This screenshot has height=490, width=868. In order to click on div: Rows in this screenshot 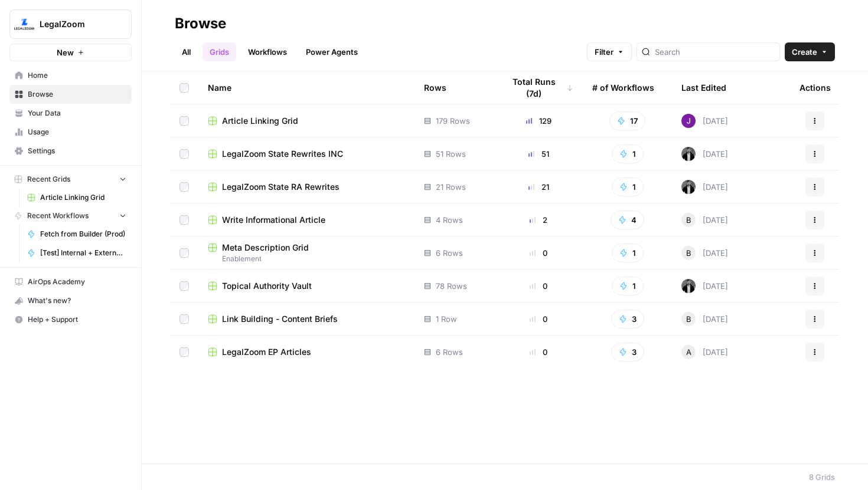, I will do `click(435, 87)`.